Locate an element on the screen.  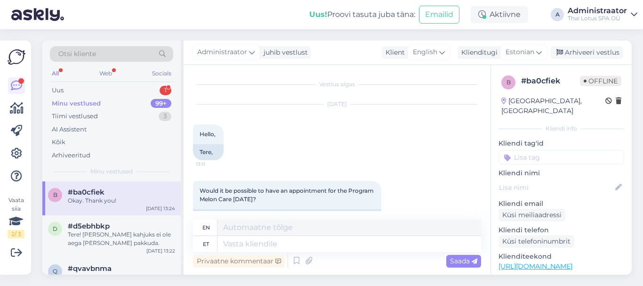
div: Tere, is located at coordinates (208, 152).